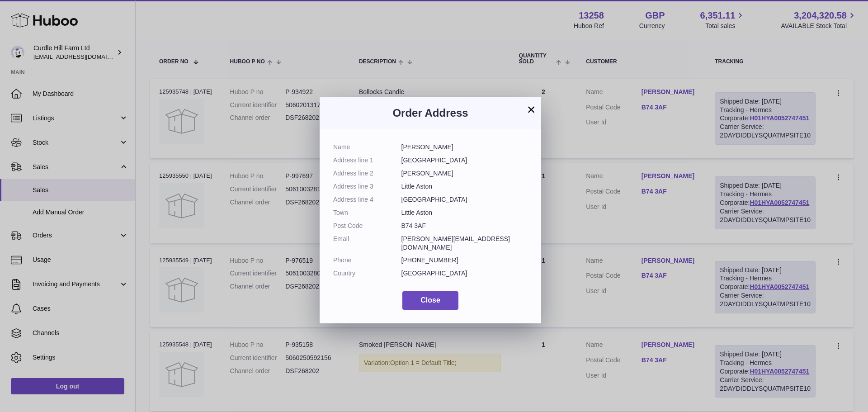 The width and height of the screenshot is (868, 412). I want to click on span: Close, so click(430, 300).